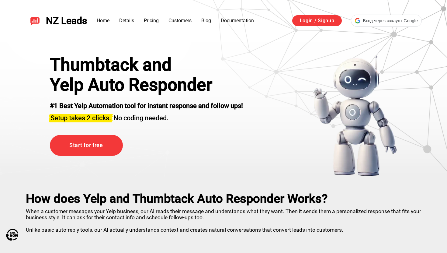 Image resolution: width=447 pixels, height=253 pixels. What do you see at coordinates (390, 21) in the screenshot?
I see `span: Вход через аккаунт Google` at bounding box center [390, 21].